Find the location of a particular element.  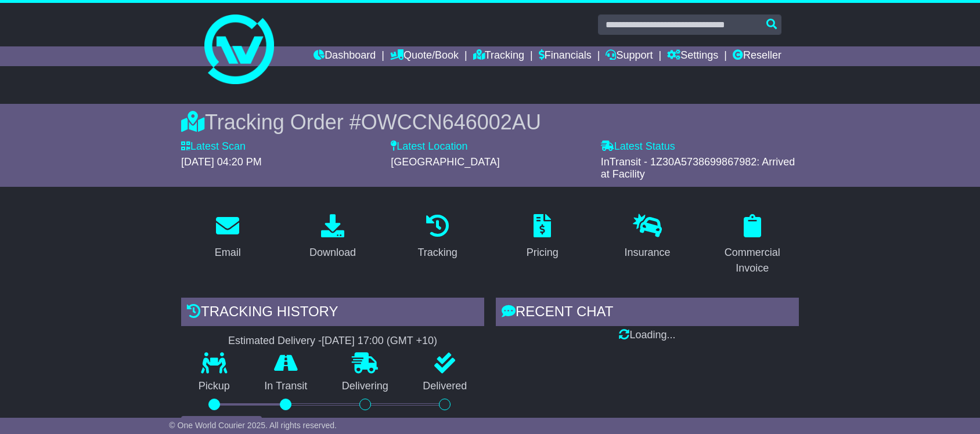

div: Email is located at coordinates (228, 252).